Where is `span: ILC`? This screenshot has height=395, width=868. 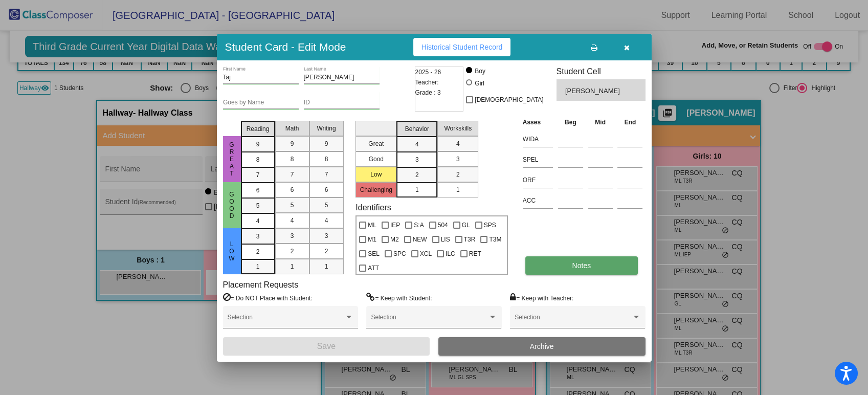
span: ILC is located at coordinates (451, 254).